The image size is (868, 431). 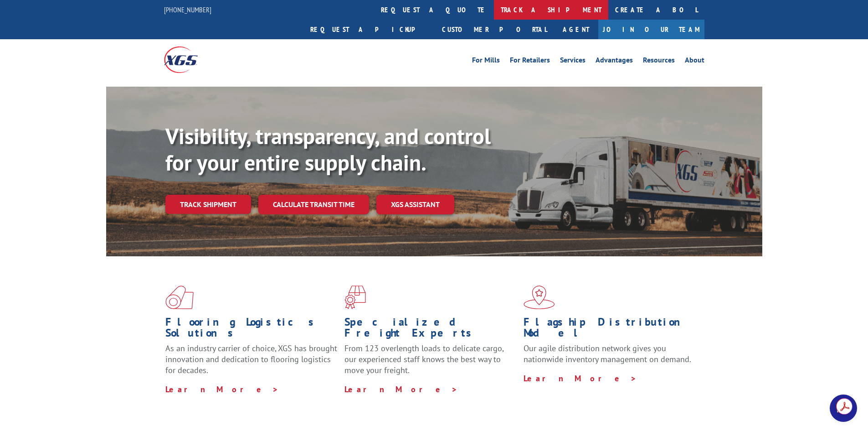 What do you see at coordinates (530, 61) in the screenshot?
I see `a: For Retailers` at bounding box center [530, 61].